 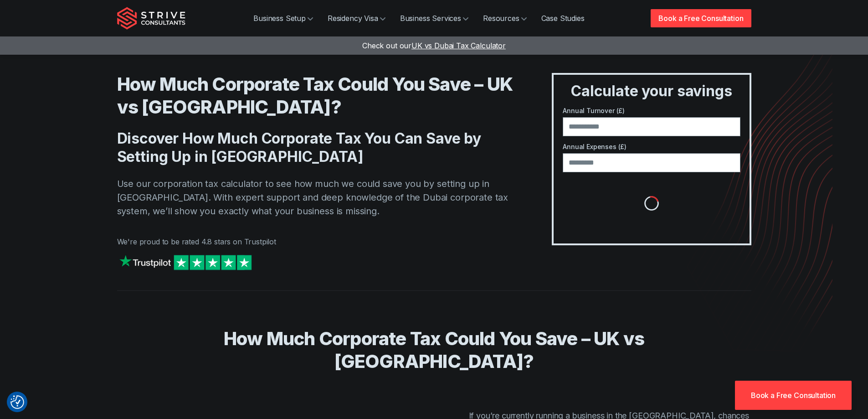 What do you see at coordinates (316, 241) in the screenshot?
I see `p: We're proud to be rated 4.8 stars on Trustpilot` at bounding box center [316, 241].